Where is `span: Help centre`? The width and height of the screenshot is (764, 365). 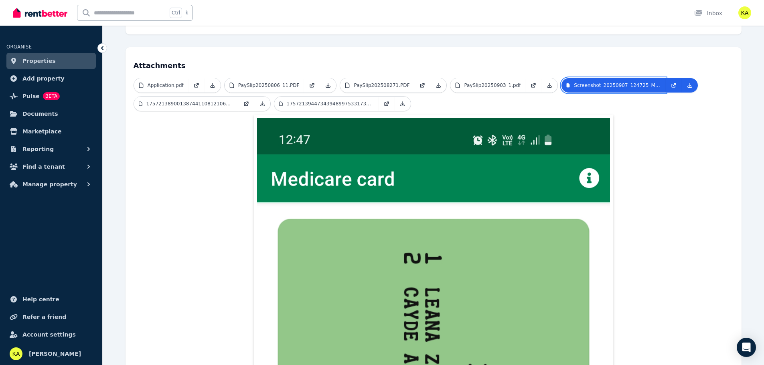
span: Help centre is located at coordinates (41, 300).